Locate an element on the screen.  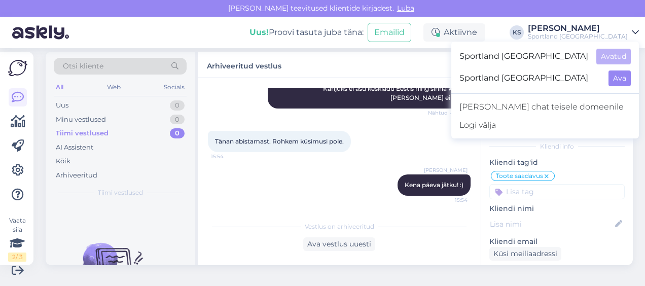
img: Askly Logo is located at coordinates (18, 68).